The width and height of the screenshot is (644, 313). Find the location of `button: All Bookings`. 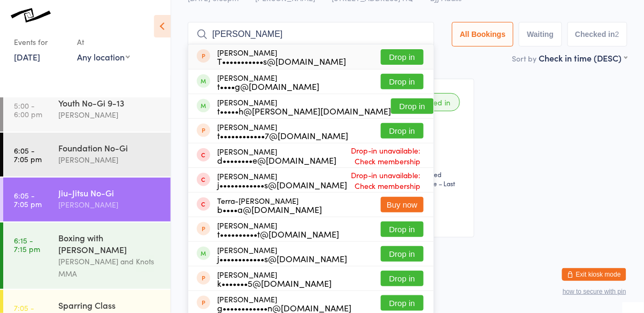

button: All Bookings is located at coordinates (483, 34).